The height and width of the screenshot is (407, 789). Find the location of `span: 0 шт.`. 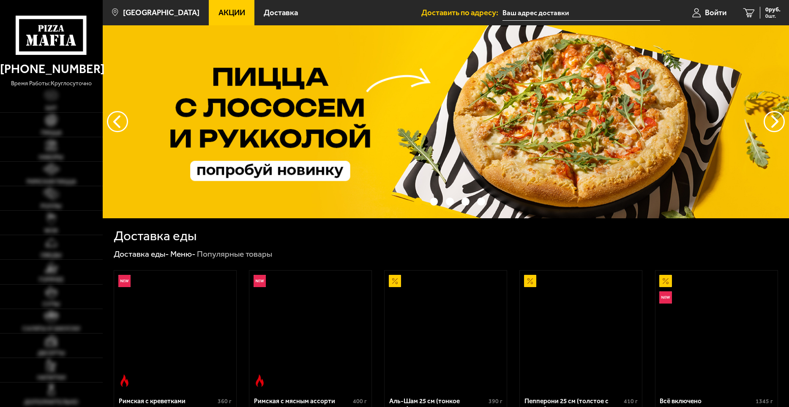

span: 0 шт. is located at coordinates (773, 16).